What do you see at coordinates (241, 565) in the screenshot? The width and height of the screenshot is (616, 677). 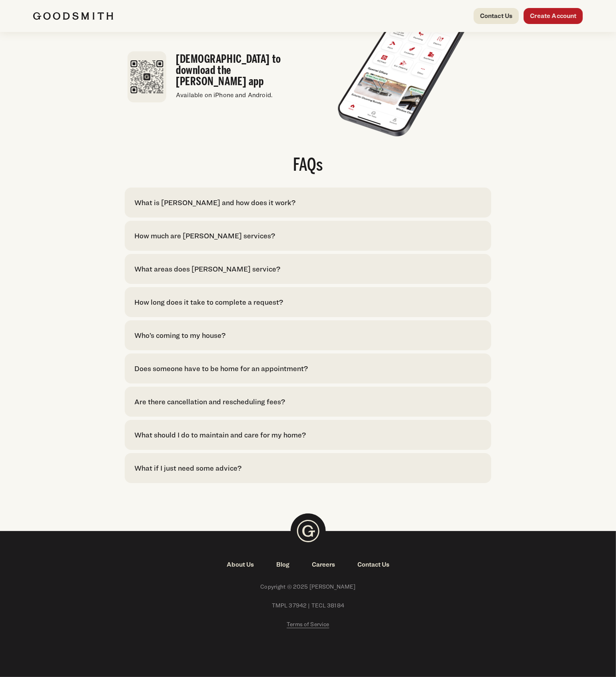 I see `a: About Us` at bounding box center [241, 565].